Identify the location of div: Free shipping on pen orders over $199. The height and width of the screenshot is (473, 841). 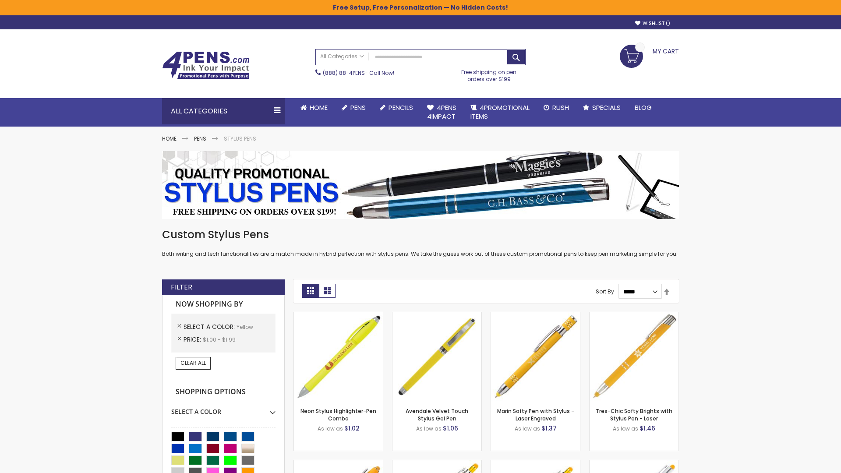
(489, 74).